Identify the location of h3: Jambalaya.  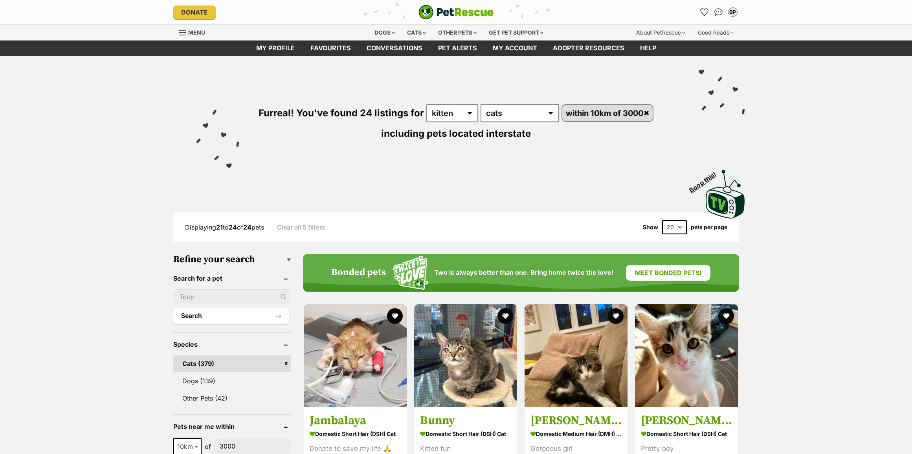
(355, 420).